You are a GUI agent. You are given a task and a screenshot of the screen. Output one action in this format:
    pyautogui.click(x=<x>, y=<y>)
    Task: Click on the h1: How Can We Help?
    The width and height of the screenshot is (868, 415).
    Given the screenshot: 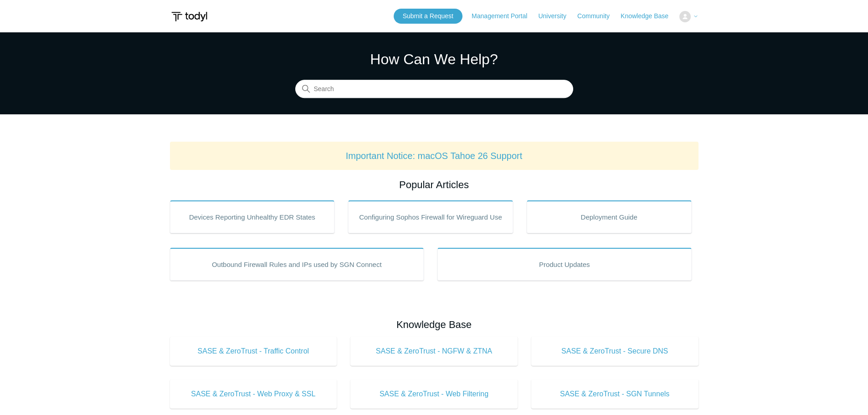 What is the action you would take?
    pyautogui.click(x=434, y=59)
    